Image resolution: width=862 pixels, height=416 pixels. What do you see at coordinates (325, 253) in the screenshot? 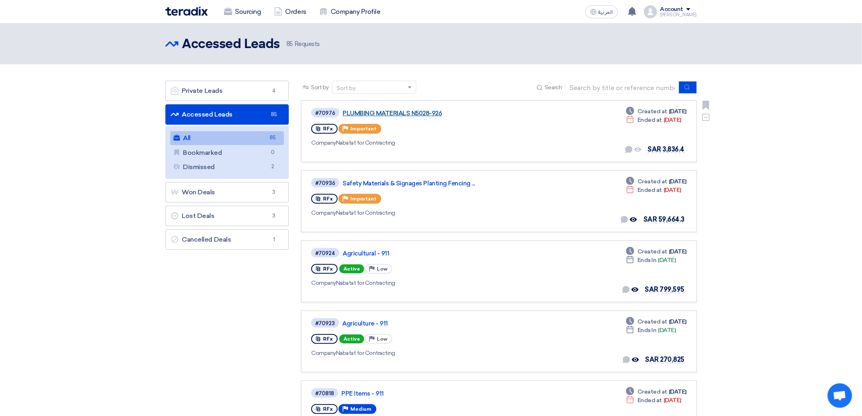
I see `div: #70924` at bounding box center [325, 253].